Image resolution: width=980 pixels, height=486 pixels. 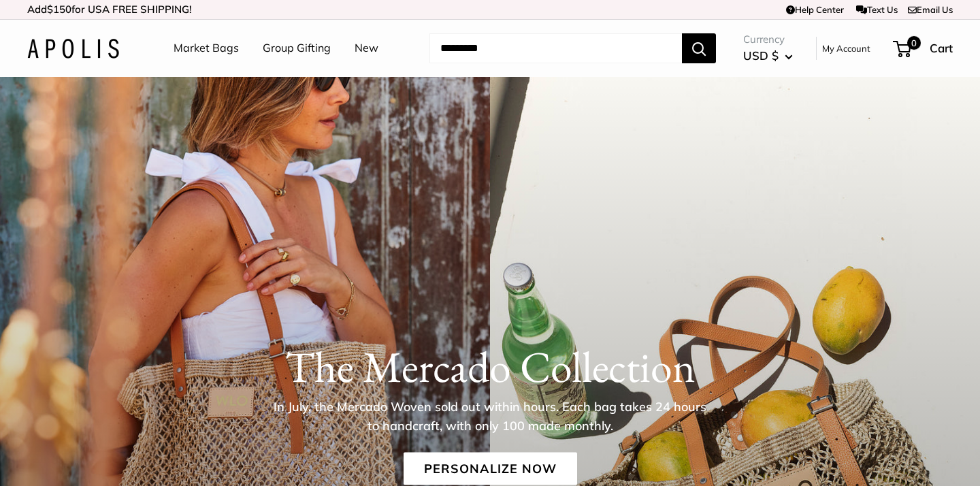 I want to click on h1: The Mercado Collection, so click(x=490, y=366).